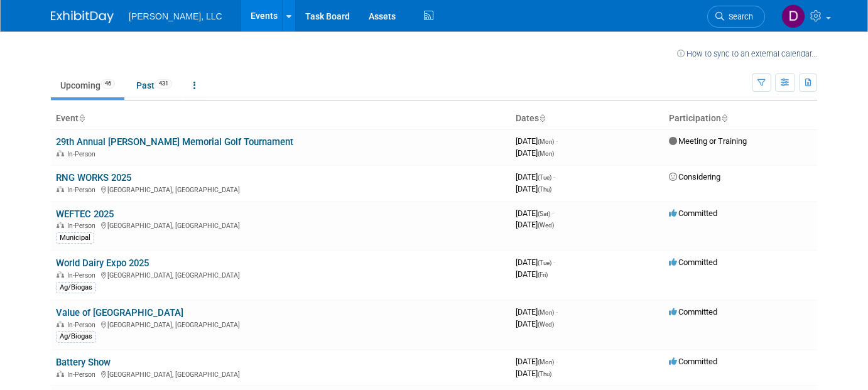 The width and height of the screenshot is (868, 390). What do you see at coordinates (87, 86) in the screenshot?
I see `a: Upcoming46` at bounding box center [87, 86].